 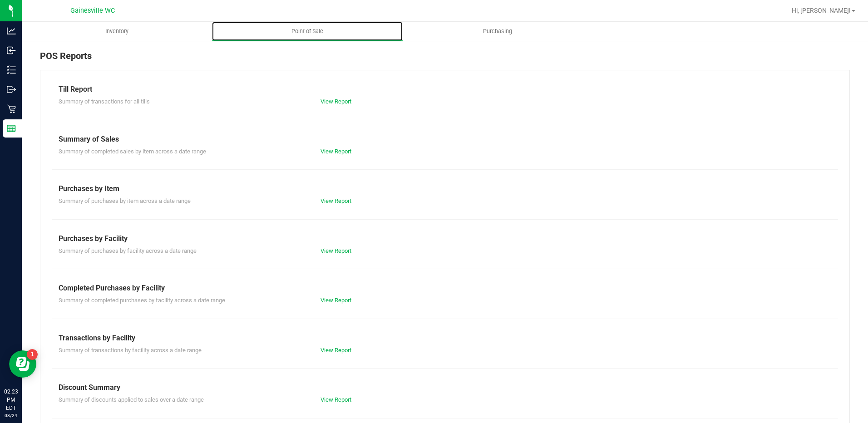 What do you see at coordinates (12, 109) in the screenshot?
I see `inline-svg: Retail` at bounding box center [12, 109].